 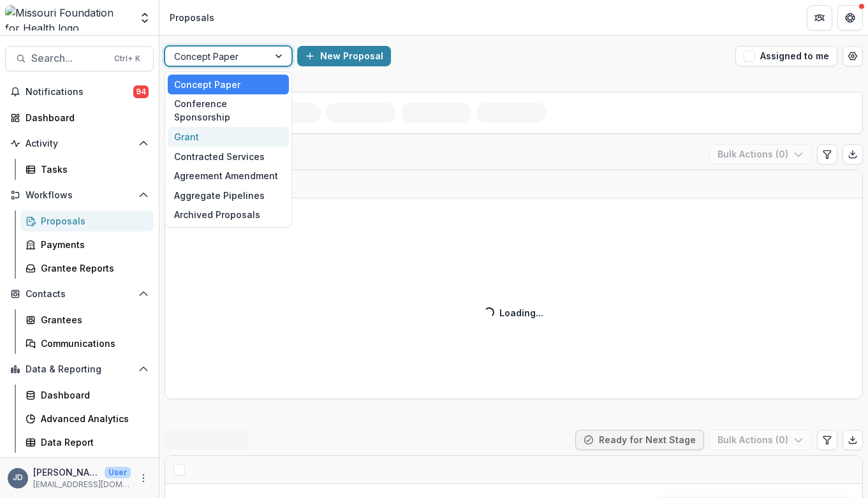 What do you see at coordinates (79, 144) in the screenshot?
I see `button: Open Activity` at bounding box center [79, 144].